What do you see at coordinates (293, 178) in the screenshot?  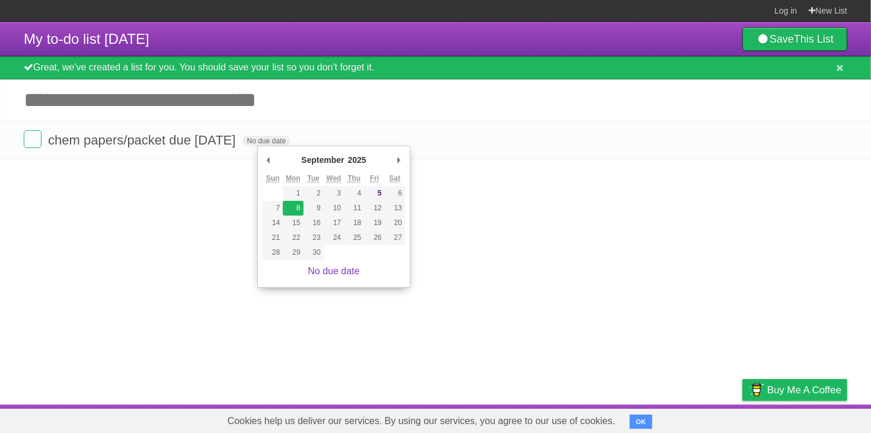 I see `abbr: Monday` at bounding box center [293, 178].